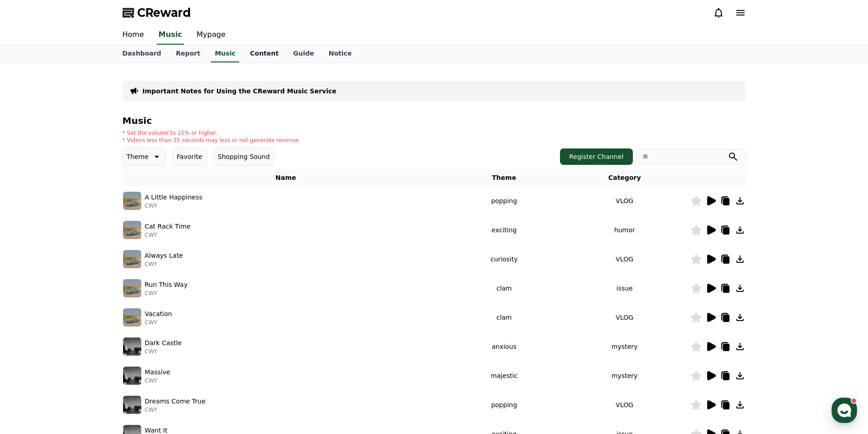 This screenshot has height=434, width=868. Describe the element at coordinates (138, 157) in the screenshot. I see `p: Theme` at that location.